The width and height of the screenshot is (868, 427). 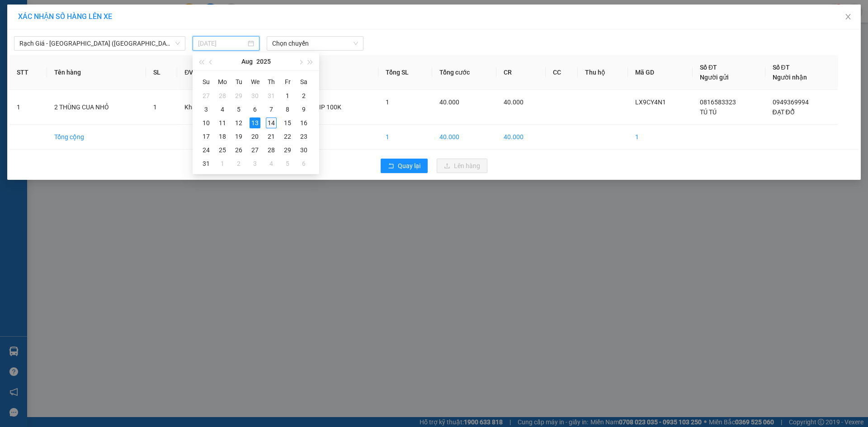 I want to click on div: 10, so click(x=206, y=123).